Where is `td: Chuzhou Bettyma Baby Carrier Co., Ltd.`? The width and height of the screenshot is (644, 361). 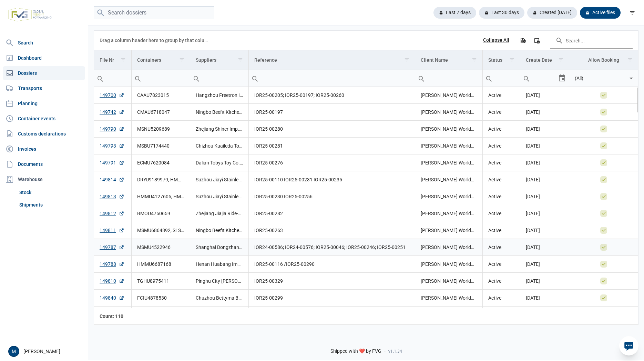
td: Chuzhou Bettyma Baby Carrier Co., Ltd. is located at coordinates (219, 298).